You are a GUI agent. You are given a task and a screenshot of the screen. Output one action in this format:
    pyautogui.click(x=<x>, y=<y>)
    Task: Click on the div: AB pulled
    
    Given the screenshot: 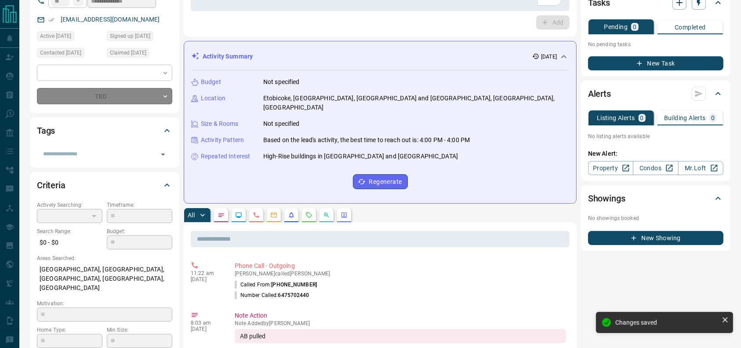 What is the action you would take?
    pyautogui.click(x=400, y=336)
    